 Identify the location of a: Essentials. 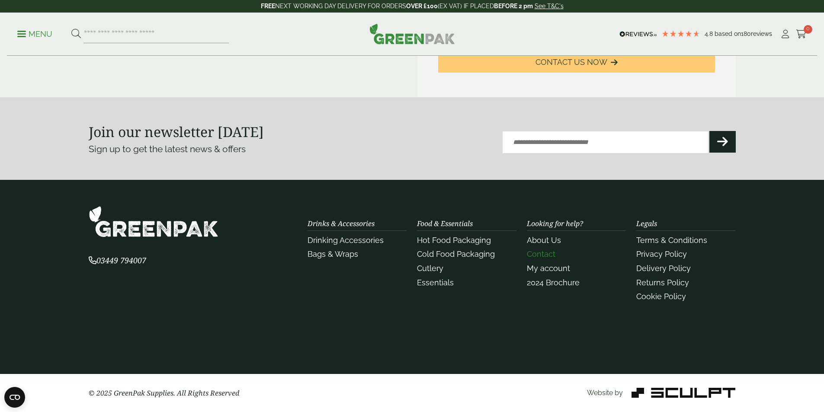
(435, 282).